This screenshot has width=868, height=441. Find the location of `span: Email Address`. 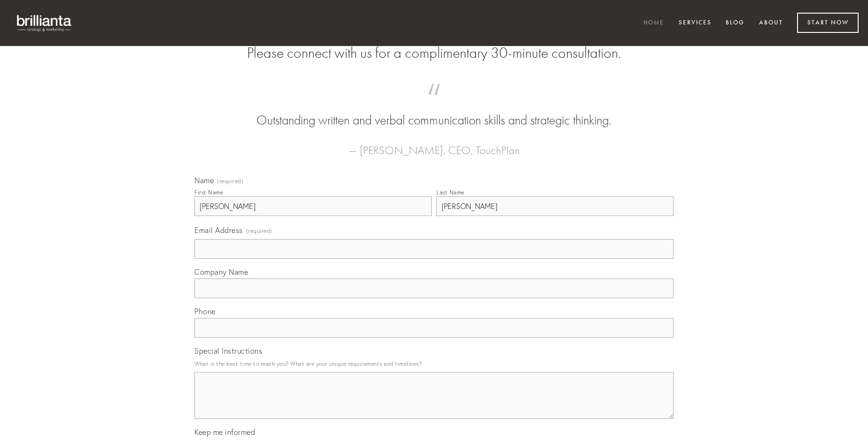

span: Email Address is located at coordinates (219, 230).